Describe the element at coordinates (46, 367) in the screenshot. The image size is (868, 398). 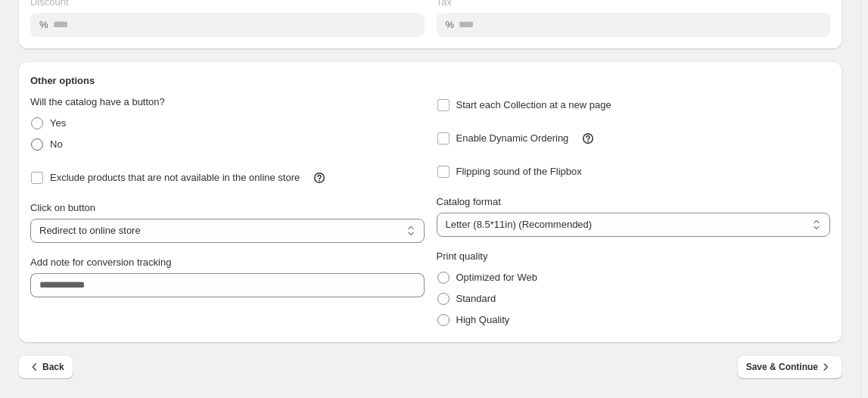
I see `button: Back` at that location.